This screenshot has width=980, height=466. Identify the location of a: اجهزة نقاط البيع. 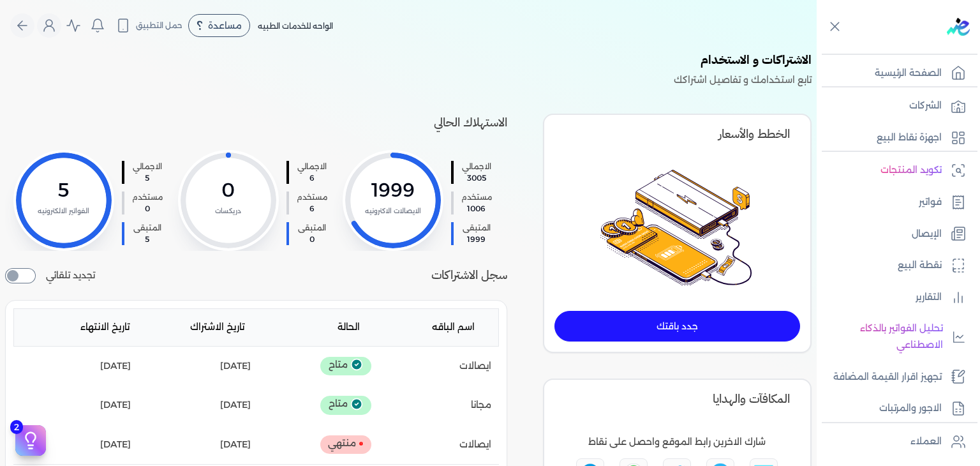
(895, 137).